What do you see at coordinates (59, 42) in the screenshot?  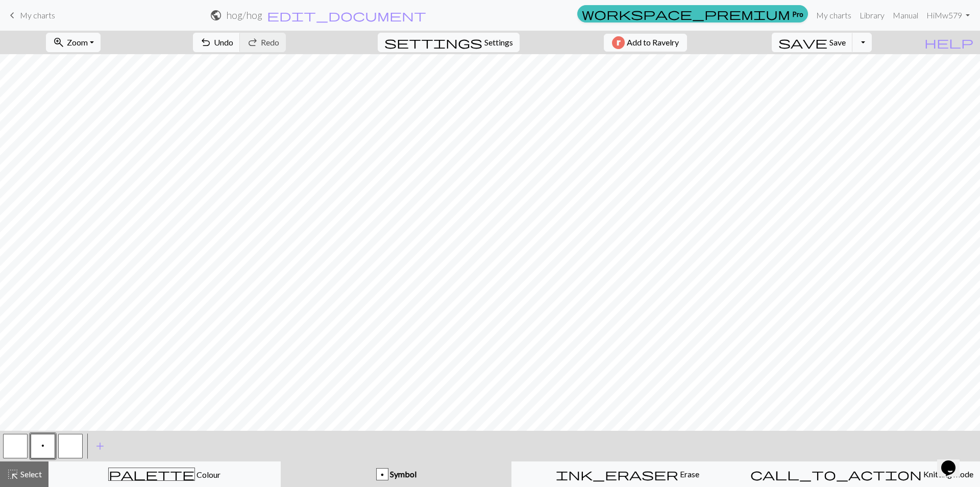 I see `span: zoom_in` at bounding box center [59, 42].